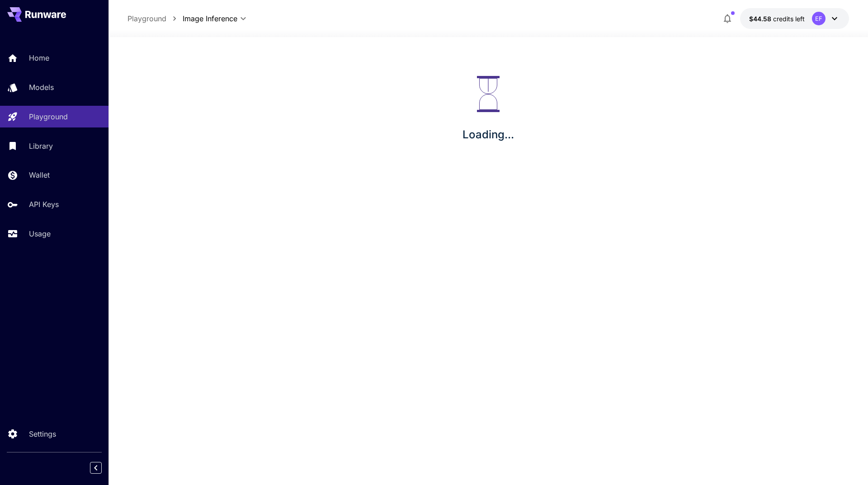 The image size is (868, 485). What do you see at coordinates (488, 135) in the screenshot?
I see `p: Loading...` at bounding box center [488, 135].